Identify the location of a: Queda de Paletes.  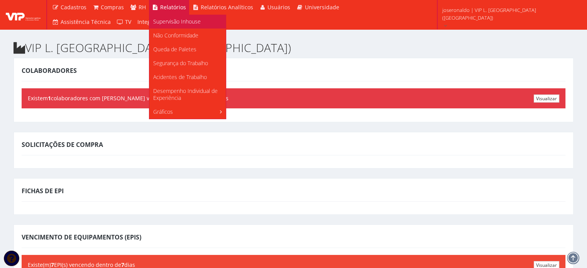
(188, 49).